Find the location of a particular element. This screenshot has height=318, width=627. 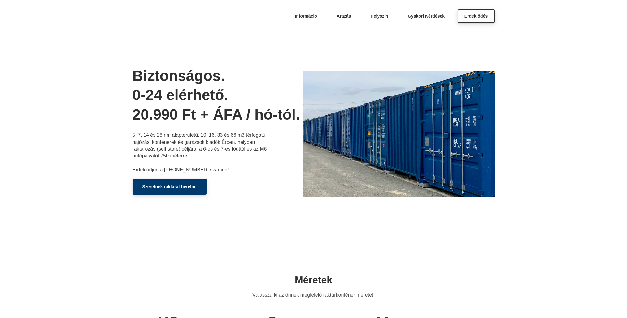

p: Válassza ki az önnek megfelelő raktárkonténer méretet. is located at coordinates (314, 295).